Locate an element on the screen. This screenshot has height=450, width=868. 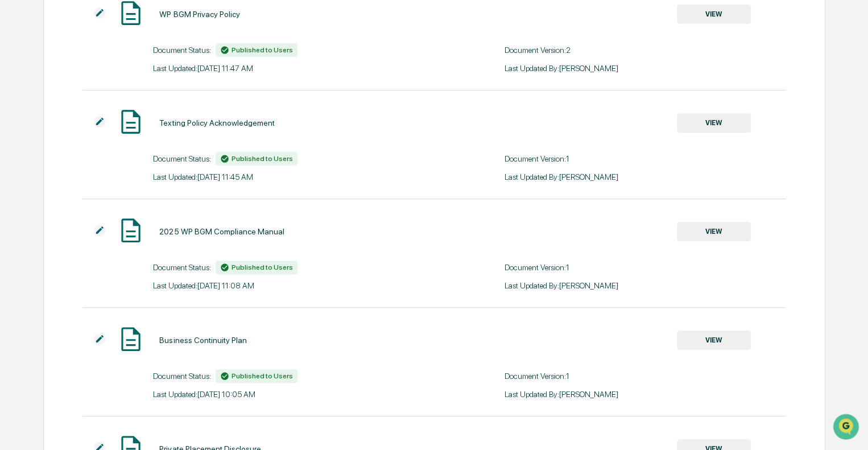
span: Attestations is located at coordinates (117, 149).